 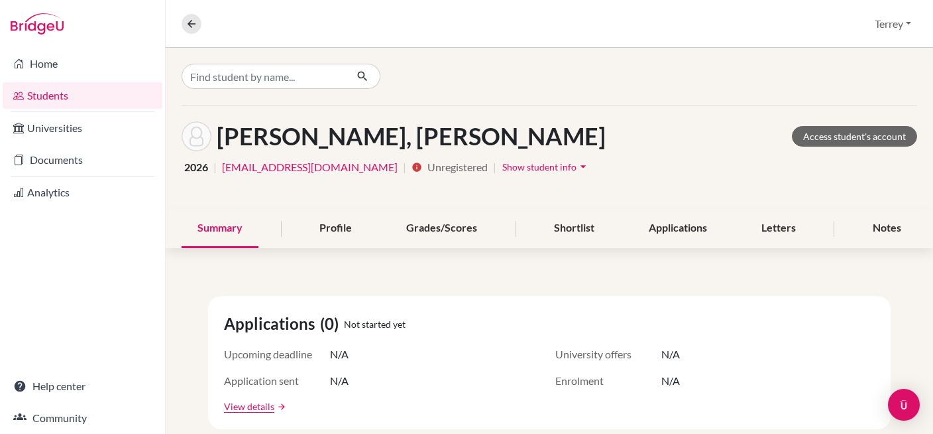 What do you see at coordinates (609, 381) in the screenshot?
I see `span: Enrolment` at bounding box center [609, 381].